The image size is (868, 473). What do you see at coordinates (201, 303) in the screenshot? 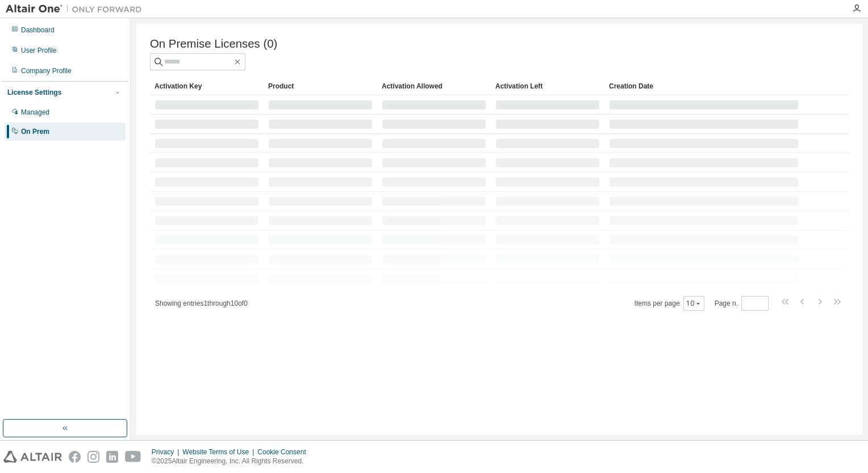
I see `span: Showing entries 1 through 10 of 0` at bounding box center [201, 303].